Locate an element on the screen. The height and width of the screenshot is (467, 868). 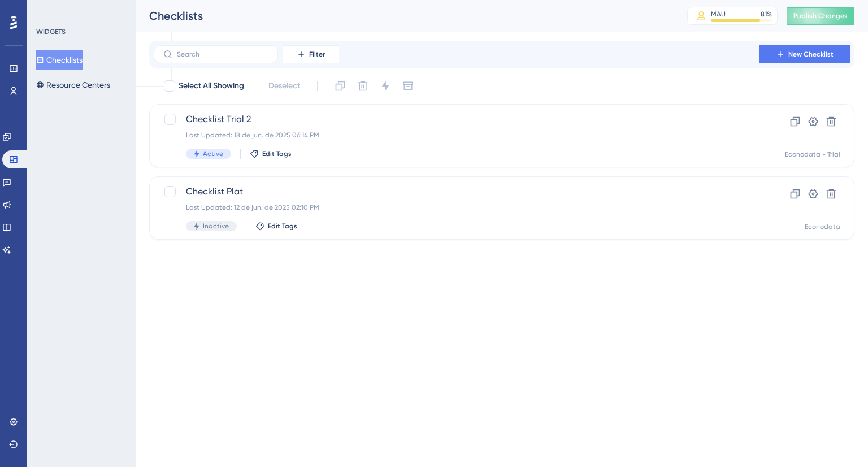
span: Checklist Plat is located at coordinates (456, 191).